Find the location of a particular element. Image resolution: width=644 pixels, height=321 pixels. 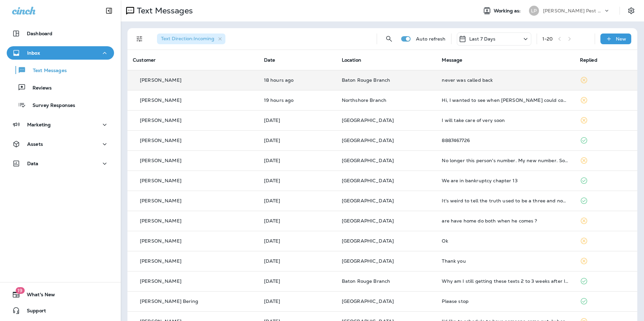

p: Dashboard is located at coordinates (40, 34).